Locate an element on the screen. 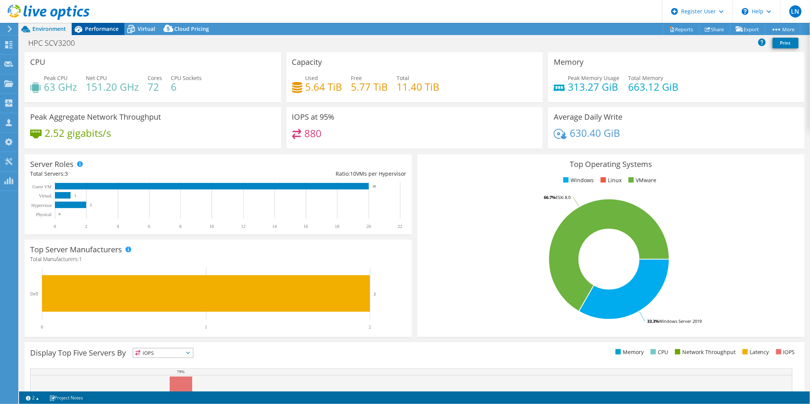  span: Peak Memory Usage is located at coordinates (593, 78).